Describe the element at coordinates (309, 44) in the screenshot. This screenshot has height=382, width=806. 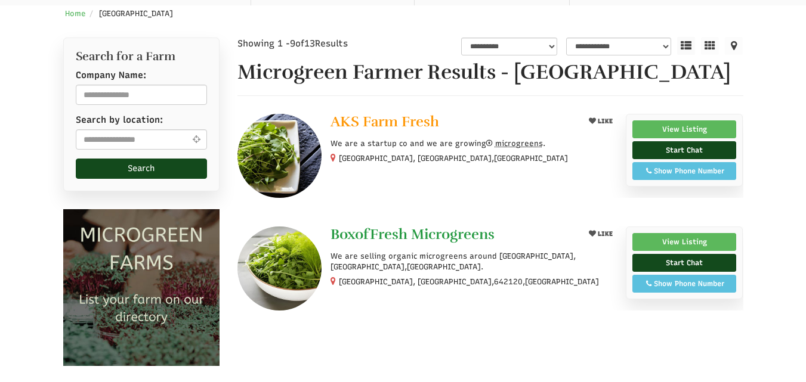
I see `span: 13` at that location.